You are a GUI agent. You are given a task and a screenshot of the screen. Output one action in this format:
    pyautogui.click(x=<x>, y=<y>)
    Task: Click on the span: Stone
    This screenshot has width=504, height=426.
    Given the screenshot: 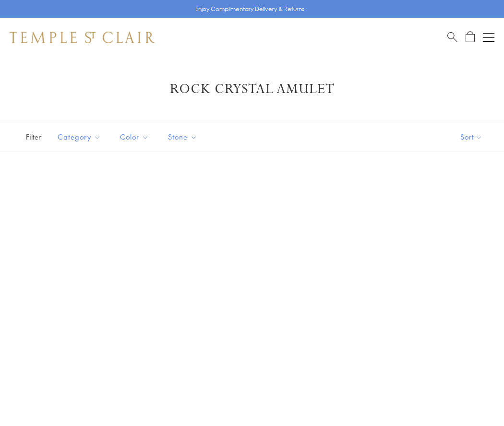 What is the action you would take?
    pyautogui.click(x=184, y=137)
    